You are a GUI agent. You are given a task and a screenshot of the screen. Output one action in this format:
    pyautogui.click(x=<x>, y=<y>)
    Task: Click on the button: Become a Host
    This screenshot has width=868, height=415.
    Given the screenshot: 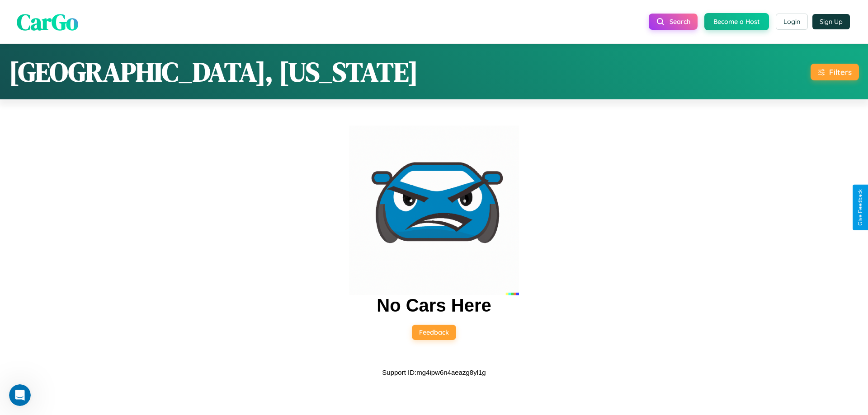 What is the action you would take?
    pyautogui.click(x=737, y=22)
    